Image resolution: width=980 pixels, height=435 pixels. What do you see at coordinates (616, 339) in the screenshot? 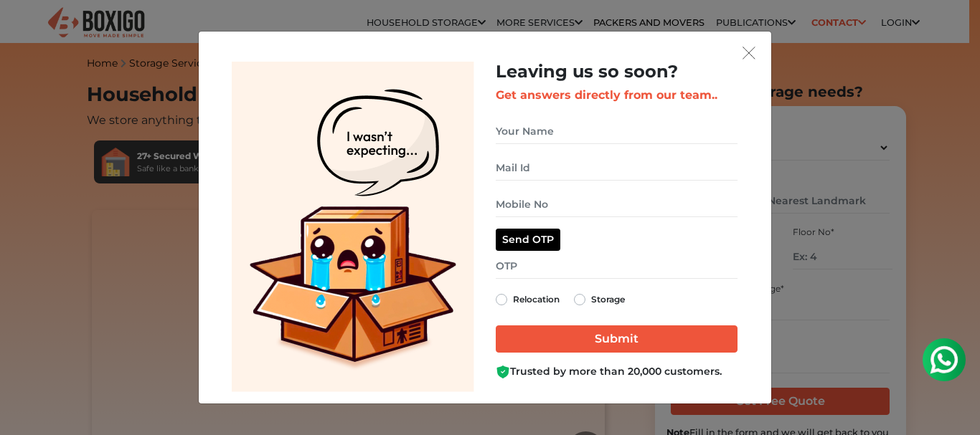
I see `input: Submit` at bounding box center [616, 339].